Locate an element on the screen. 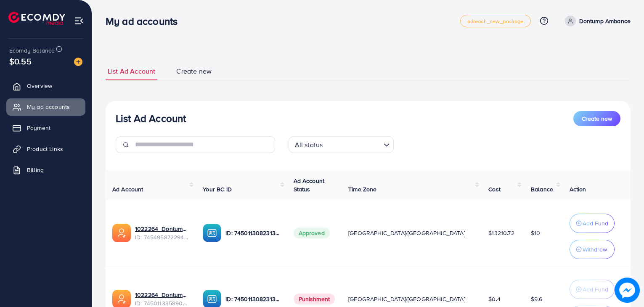  a: Dontump Ambance is located at coordinates (596, 21).